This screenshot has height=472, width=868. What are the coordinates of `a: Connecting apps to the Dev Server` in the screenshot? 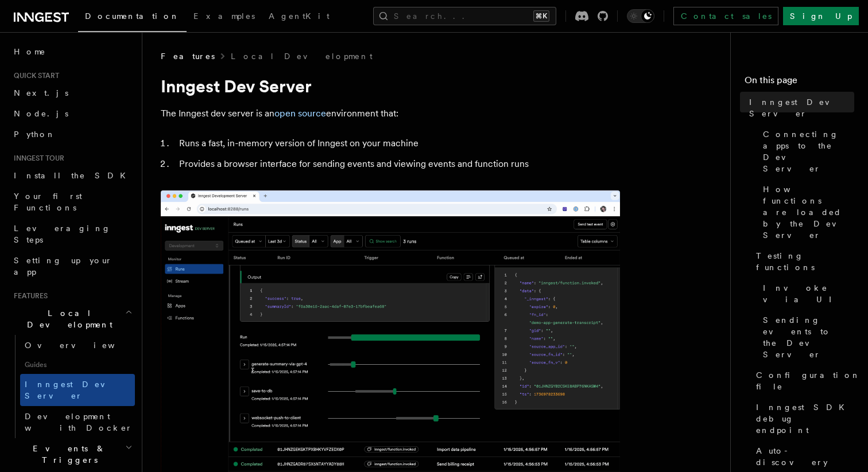 It's located at (806, 151).